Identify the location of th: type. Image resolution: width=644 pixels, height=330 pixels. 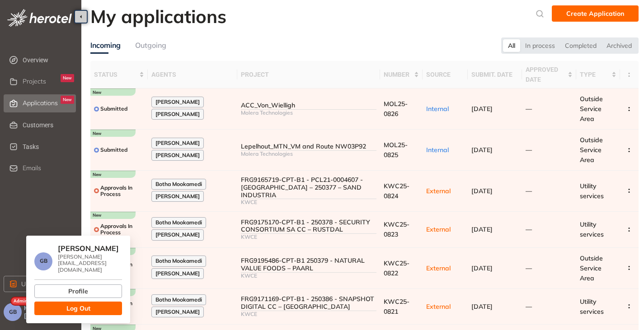
(598, 75).